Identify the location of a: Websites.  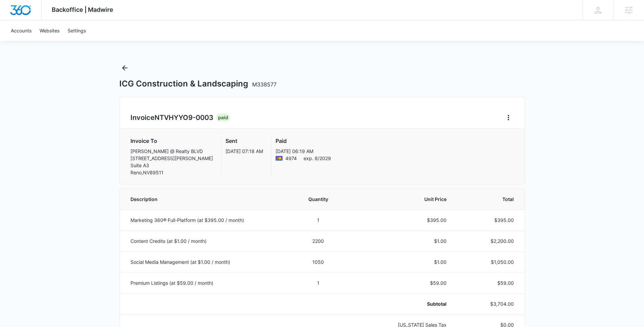
(49, 30).